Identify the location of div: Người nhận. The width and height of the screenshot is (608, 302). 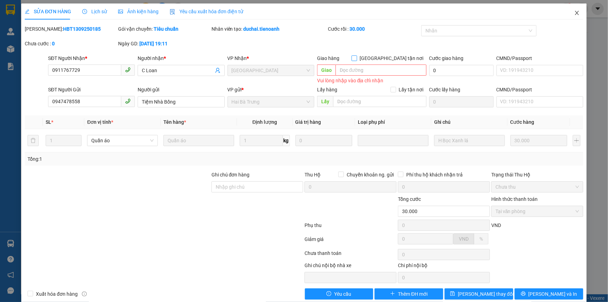
(181, 58).